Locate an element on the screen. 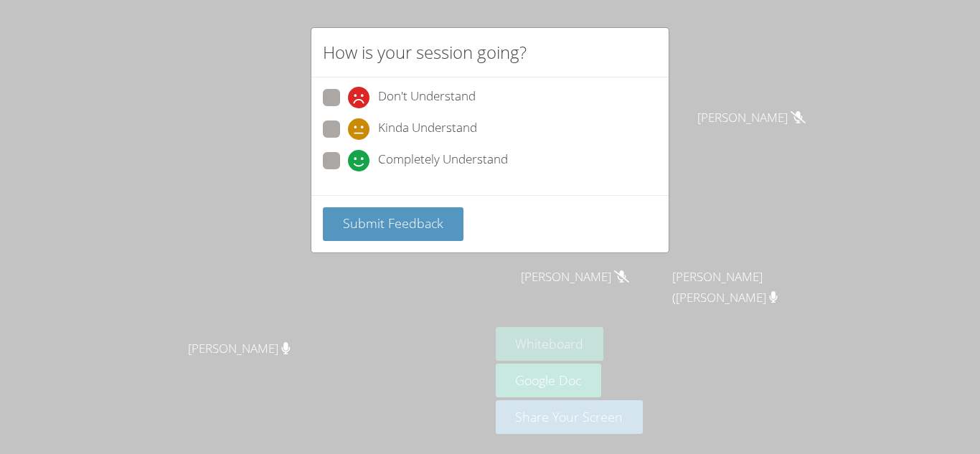 This screenshot has width=980, height=454. h2: How is your session going? is located at coordinates (424, 53).